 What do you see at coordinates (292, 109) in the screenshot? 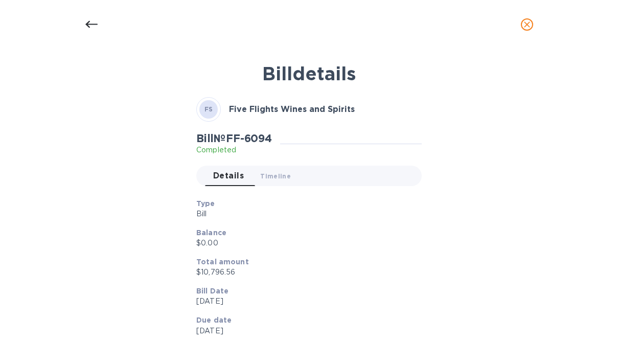
I see `b: Five Flights Wines and Spirits` at bounding box center [292, 109].